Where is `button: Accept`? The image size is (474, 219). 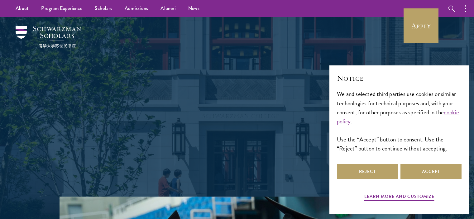
button: Accept is located at coordinates (431, 172).